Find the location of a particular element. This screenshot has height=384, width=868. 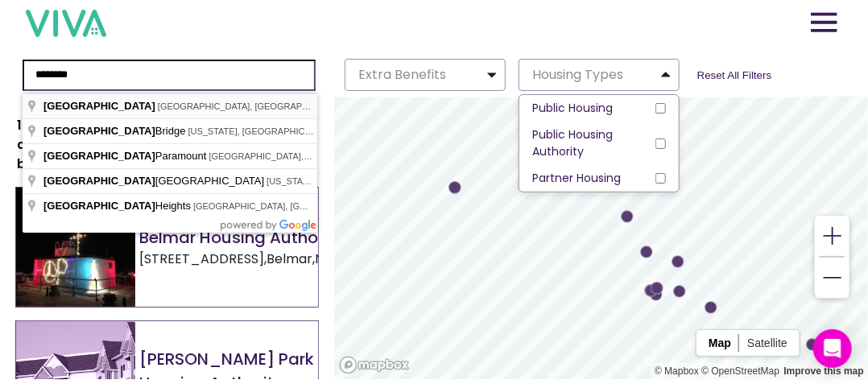

button: Satellite is located at coordinates (767, 343).